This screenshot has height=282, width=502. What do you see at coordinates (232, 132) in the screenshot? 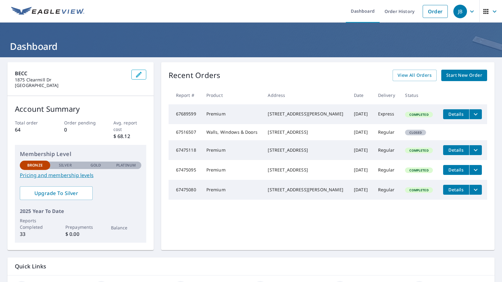
I see `td: Walls, Windows & Doors` at bounding box center [232, 132].